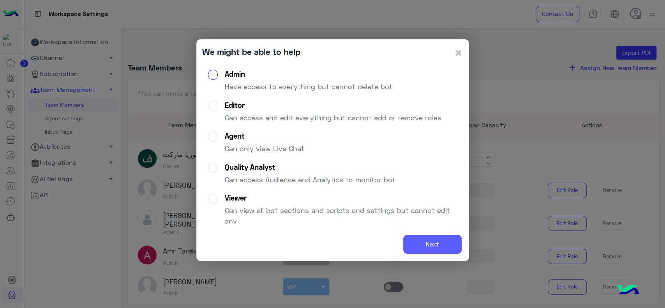 The image size is (665, 308). I want to click on button: Next, so click(433, 244).